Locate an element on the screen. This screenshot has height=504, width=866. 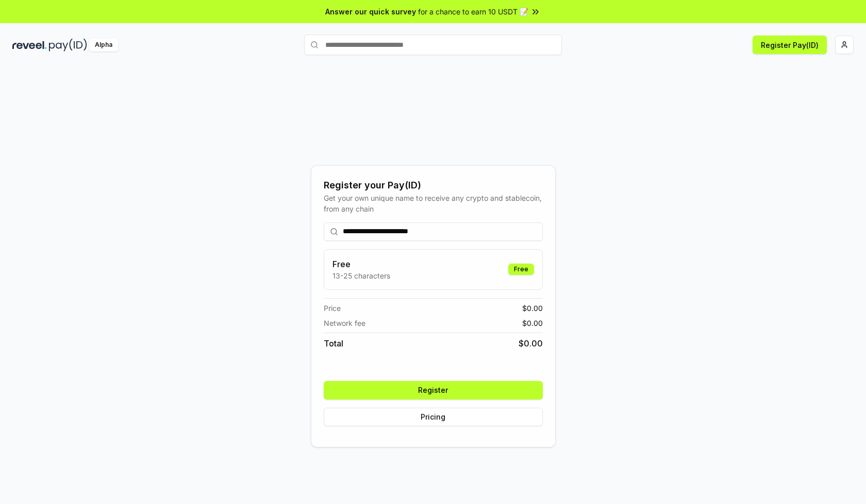
button: Register Pay(ID) is located at coordinates (789, 44).